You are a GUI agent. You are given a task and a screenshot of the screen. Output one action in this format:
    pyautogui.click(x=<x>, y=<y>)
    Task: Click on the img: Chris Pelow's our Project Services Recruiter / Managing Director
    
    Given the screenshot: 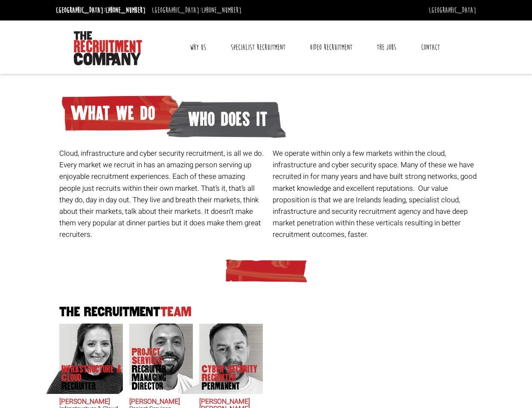 What is the action you would take?
    pyautogui.click(x=152, y=358)
    